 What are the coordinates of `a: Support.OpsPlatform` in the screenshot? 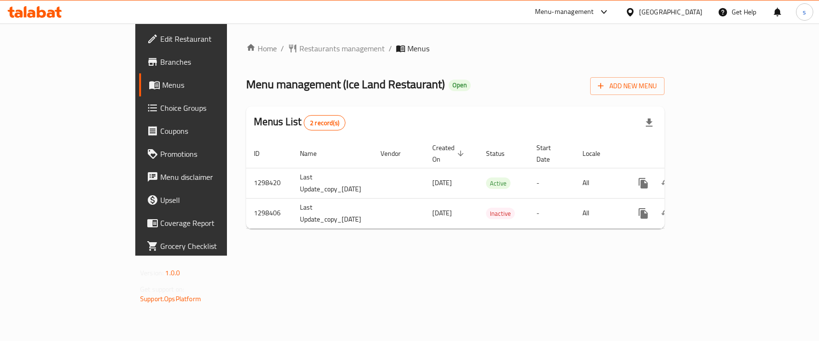 It's located at (170, 299).